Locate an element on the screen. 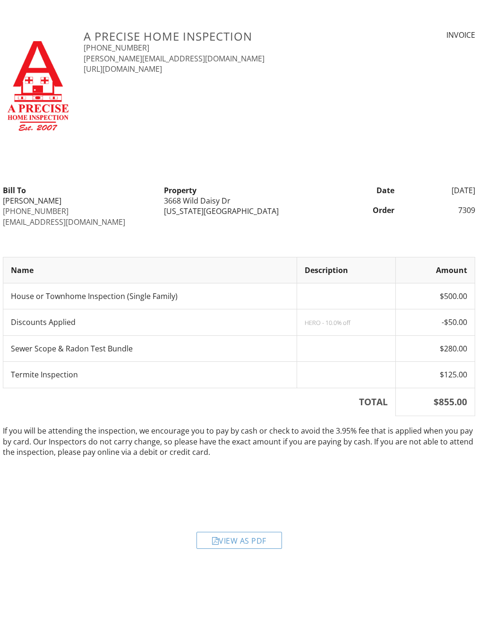  td: Sewer Scope & Radon Test Bundle is located at coordinates (150, 348).